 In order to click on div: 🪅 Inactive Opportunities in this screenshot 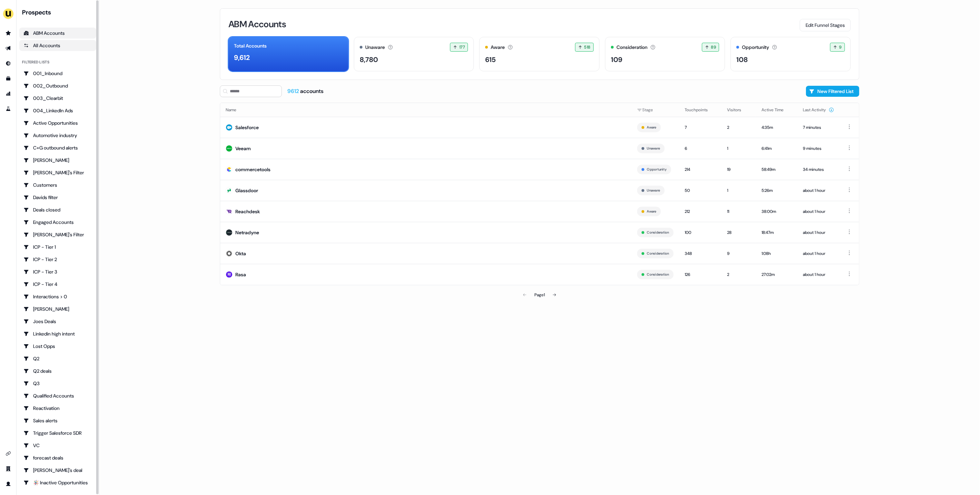, I will do `click(58, 483)`.